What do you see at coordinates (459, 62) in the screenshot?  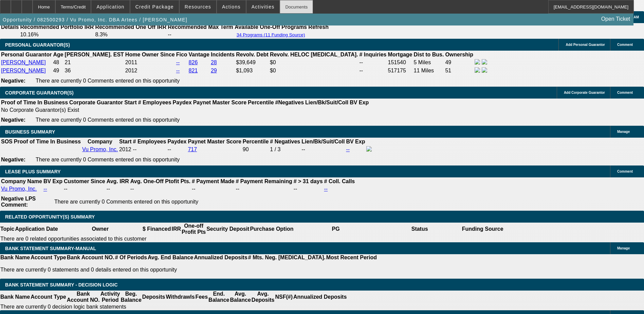 I see `td: 49` at bounding box center [459, 62].